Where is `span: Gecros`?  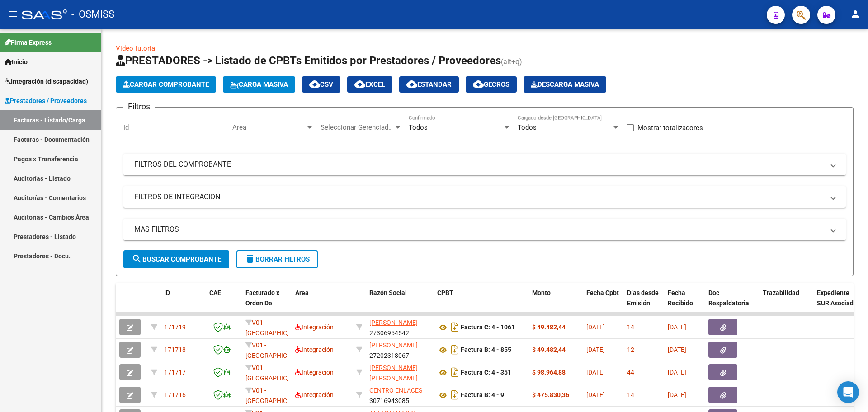
span: Gecros is located at coordinates (491, 84).